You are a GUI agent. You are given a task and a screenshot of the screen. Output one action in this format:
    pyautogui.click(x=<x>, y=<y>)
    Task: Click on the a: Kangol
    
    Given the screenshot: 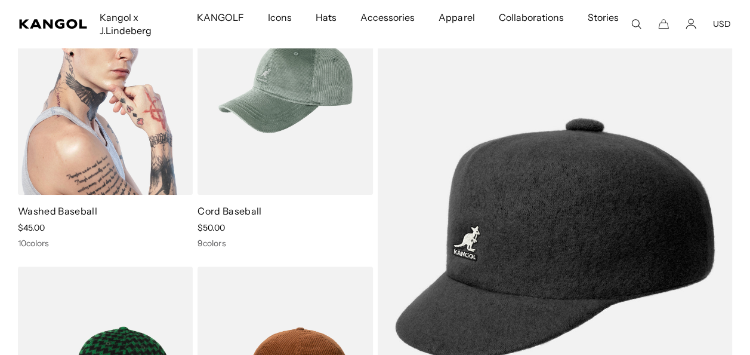 What is the action you would take?
    pyautogui.click(x=53, y=24)
    